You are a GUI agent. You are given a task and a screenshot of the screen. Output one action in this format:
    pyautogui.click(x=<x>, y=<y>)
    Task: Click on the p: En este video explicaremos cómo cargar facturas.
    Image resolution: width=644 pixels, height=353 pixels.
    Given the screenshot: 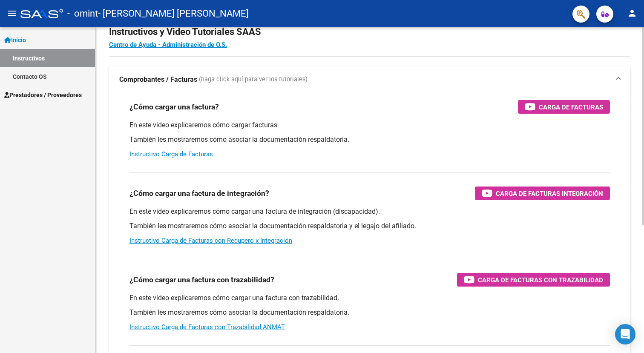 What is the action you would take?
    pyautogui.click(x=370, y=125)
    